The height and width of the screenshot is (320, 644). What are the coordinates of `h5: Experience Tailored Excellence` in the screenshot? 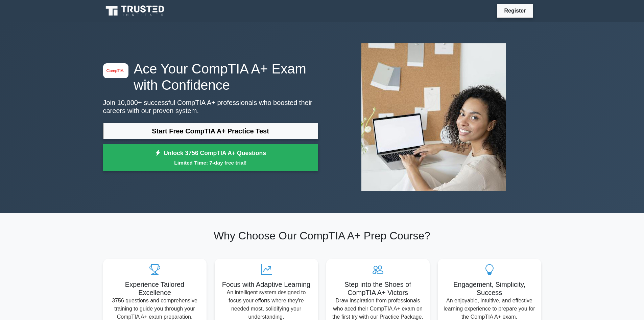 It's located at (155, 289).